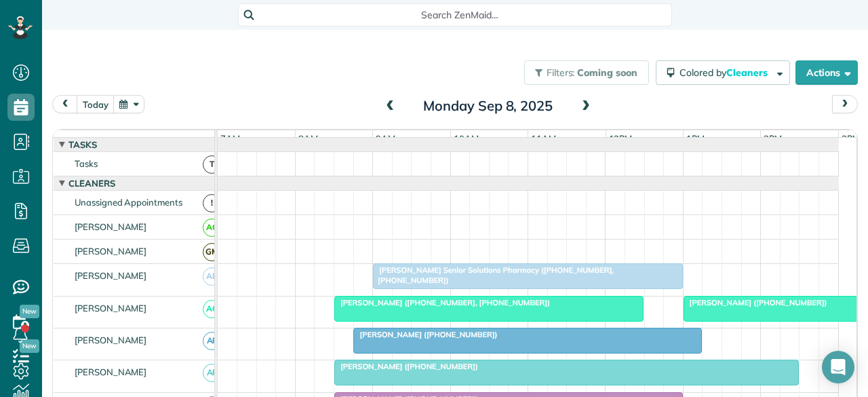  What do you see at coordinates (308, 139) in the screenshot?
I see `span: 8am` at bounding box center [308, 139].